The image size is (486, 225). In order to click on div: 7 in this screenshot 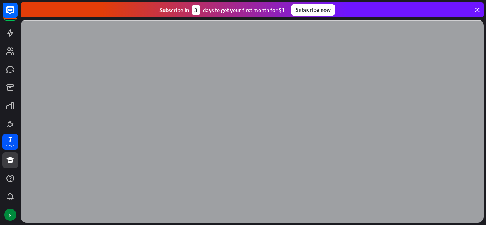, I will do `click(10, 139)`.